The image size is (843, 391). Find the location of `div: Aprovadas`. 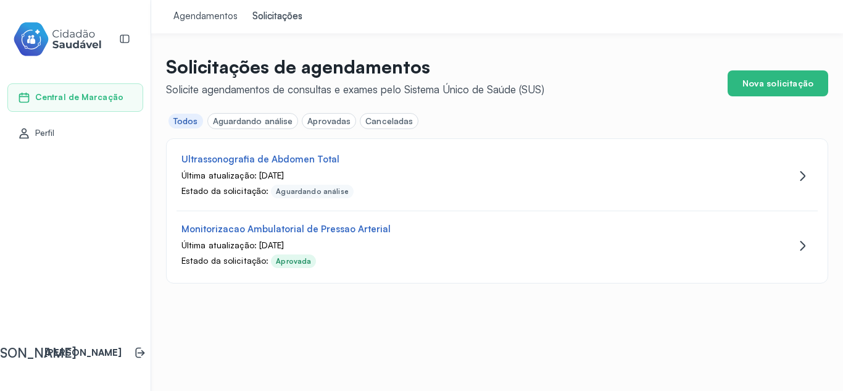

div: Aprovadas is located at coordinates (329, 121).